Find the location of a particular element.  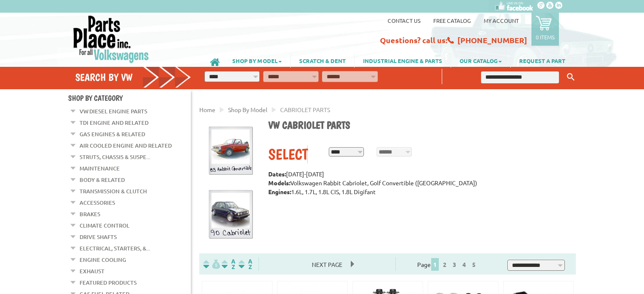

a: Electrical, Starters, &... is located at coordinates (115, 248).